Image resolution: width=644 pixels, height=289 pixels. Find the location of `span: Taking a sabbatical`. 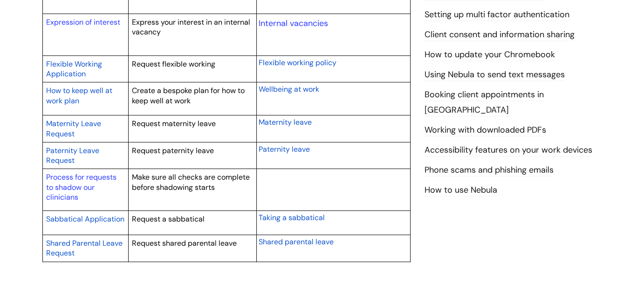

span: Taking a sabbatical is located at coordinates (292, 218).